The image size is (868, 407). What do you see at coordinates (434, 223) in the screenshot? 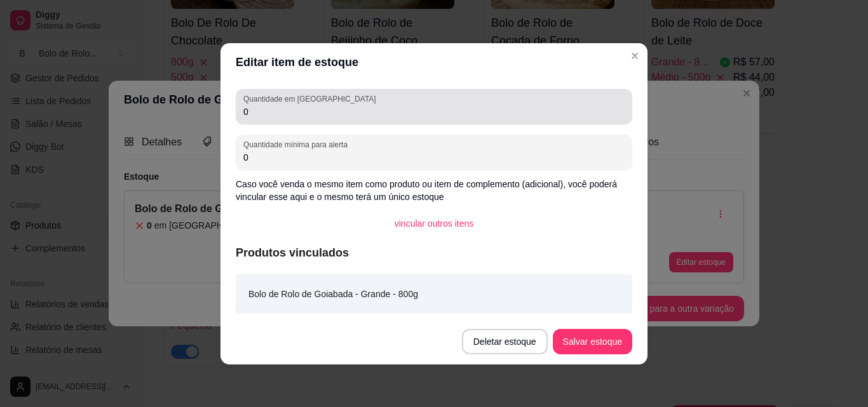
I see `button: vincular outros itens` at bounding box center [434, 223].